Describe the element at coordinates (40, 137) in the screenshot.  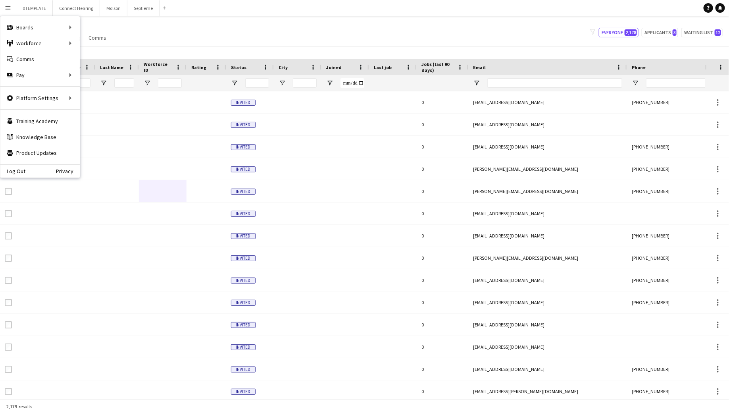
I see `a: Knowledge Base` at that location.